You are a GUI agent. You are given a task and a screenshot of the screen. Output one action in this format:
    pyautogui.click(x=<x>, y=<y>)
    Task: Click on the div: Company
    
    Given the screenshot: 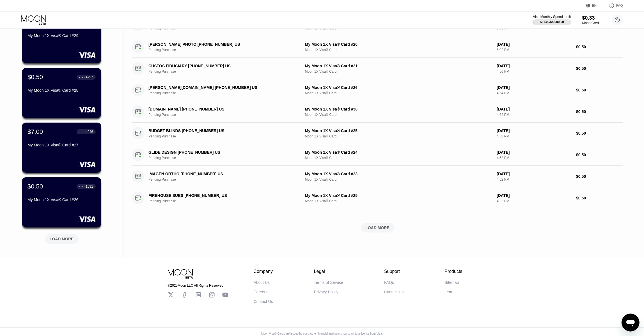 What is the action you would take?
    pyautogui.click(x=263, y=272)
    